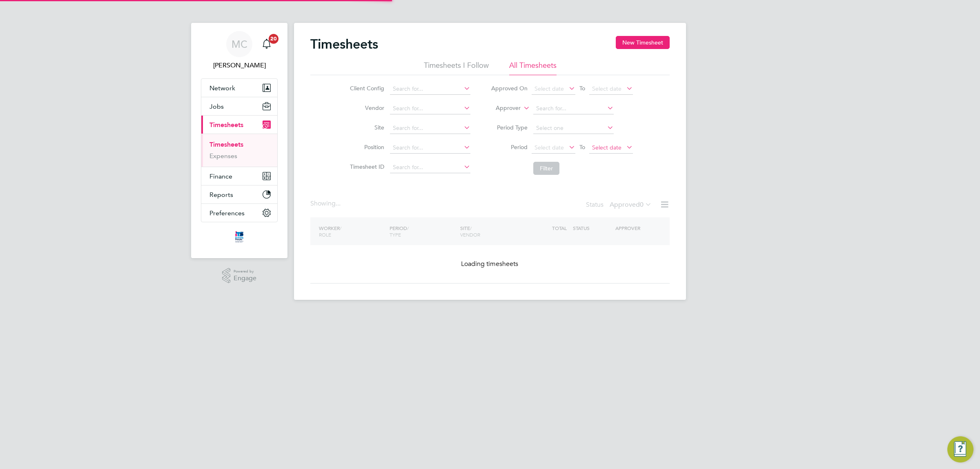 The width and height of the screenshot is (980, 469). What do you see at coordinates (546, 168) in the screenshot?
I see `button: Filter` at bounding box center [546, 168].